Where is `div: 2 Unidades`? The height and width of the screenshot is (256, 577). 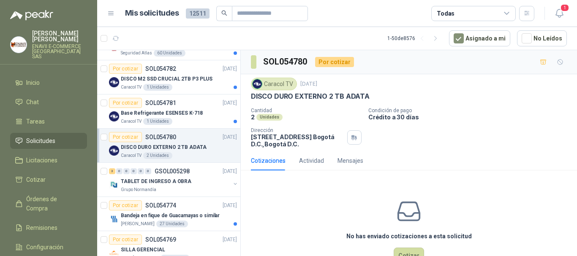 div: 2 Unidades is located at coordinates (158, 156).